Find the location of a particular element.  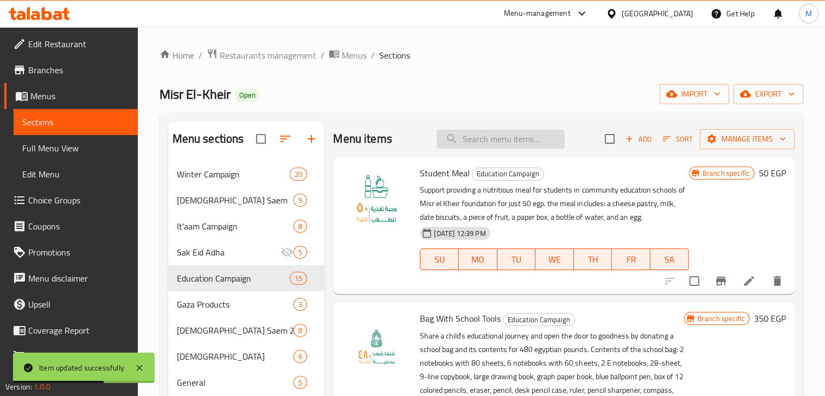

a: Upsell is located at coordinates (71, 304).